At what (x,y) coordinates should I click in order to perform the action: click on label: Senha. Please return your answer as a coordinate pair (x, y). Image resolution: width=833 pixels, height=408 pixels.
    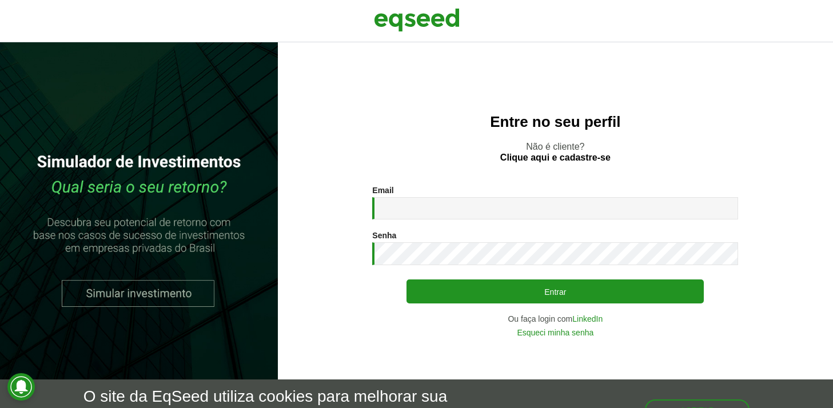
    Looking at the image, I should click on (384, 235).